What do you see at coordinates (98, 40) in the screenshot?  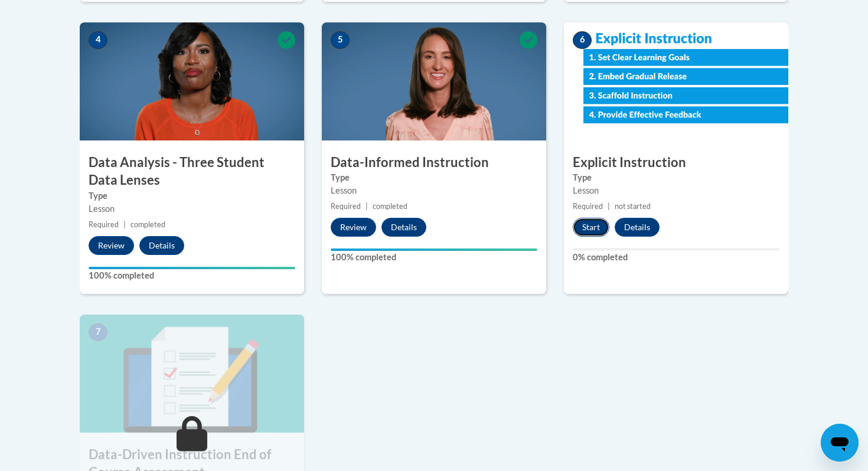 I see `span: 4` at bounding box center [98, 40].